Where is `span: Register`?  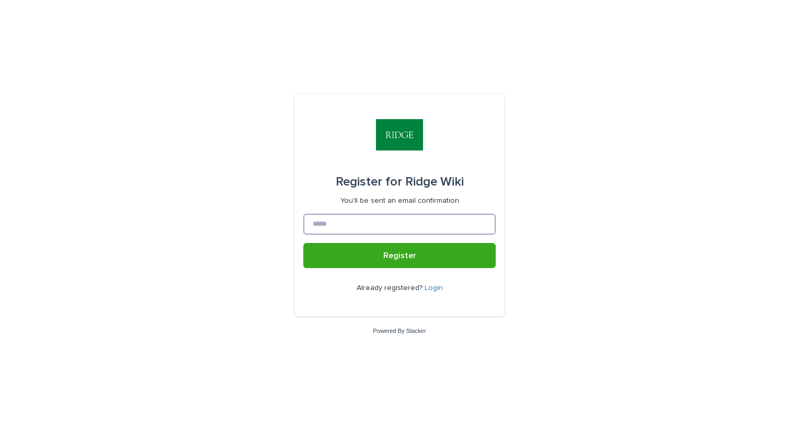 span: Register is located at coordinates (399, 256).